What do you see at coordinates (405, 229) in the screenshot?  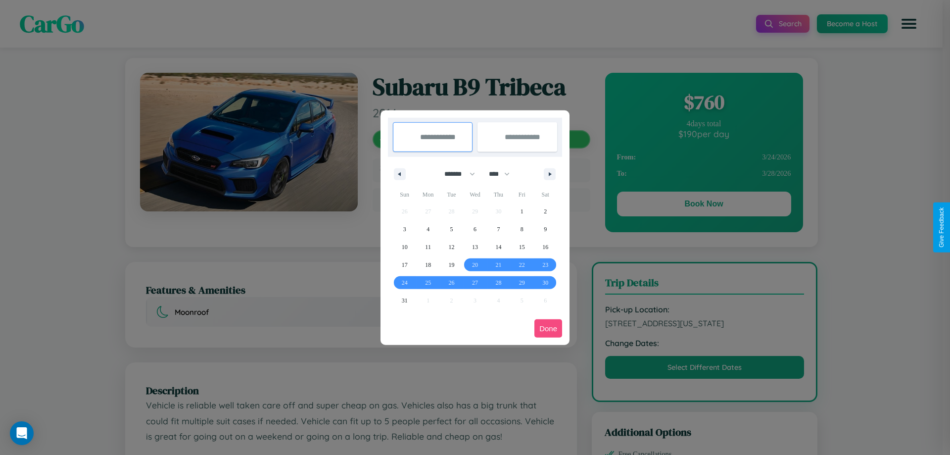 I see `span: 3` at bounding box center [405, 229].